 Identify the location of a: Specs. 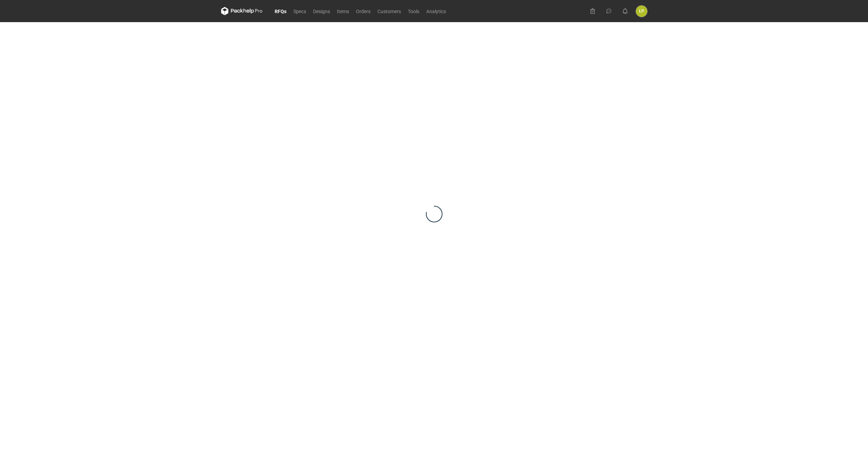
(300, 11).